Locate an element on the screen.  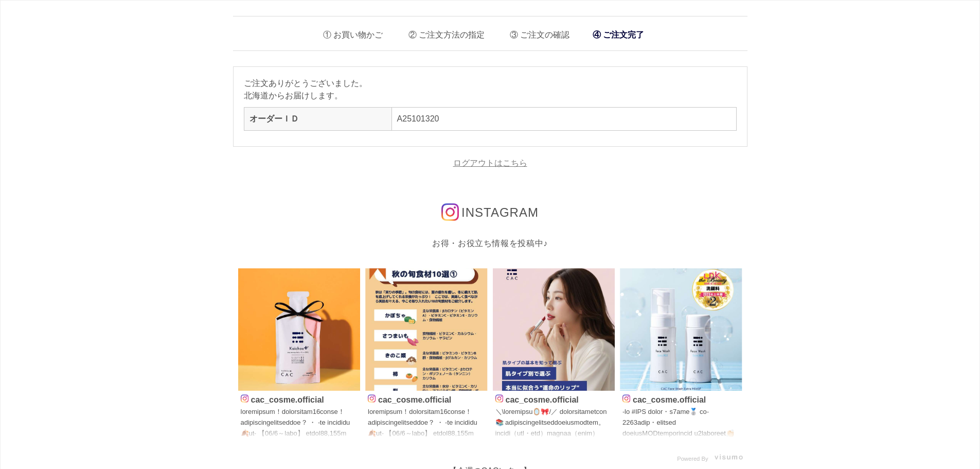
a: ログアウトはこちら is located at coordinates (490, 163).